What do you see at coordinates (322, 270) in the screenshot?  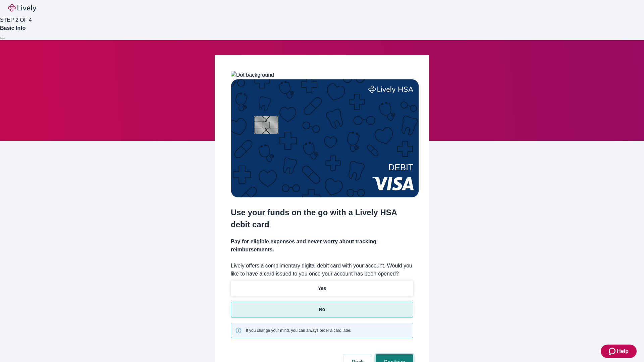 I see `label: Lively offers a complimentary digital debit card with your account. Would you like to have a card...` at bounding box center [322, 270].